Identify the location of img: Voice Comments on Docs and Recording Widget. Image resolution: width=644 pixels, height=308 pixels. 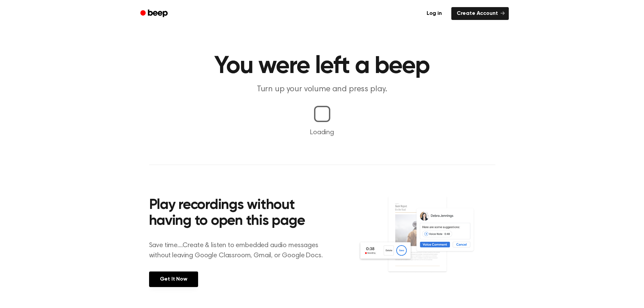
(426, 240).